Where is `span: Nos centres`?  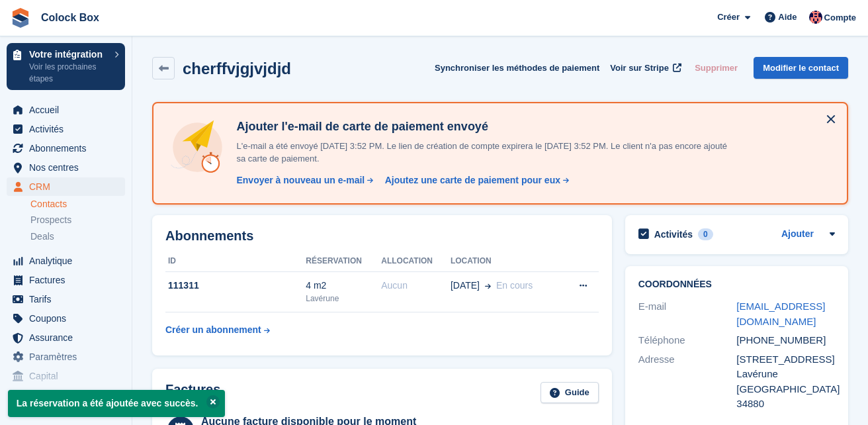
span: Nos centres is located at coordinates (69, 167).